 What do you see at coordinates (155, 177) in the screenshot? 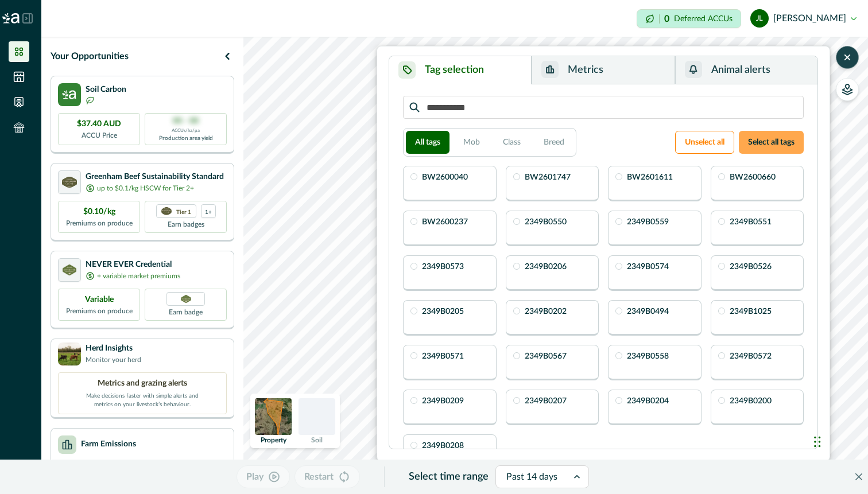
I see `p: Greenham Beef Sustainability Standard` at bounding box center [155, 177].